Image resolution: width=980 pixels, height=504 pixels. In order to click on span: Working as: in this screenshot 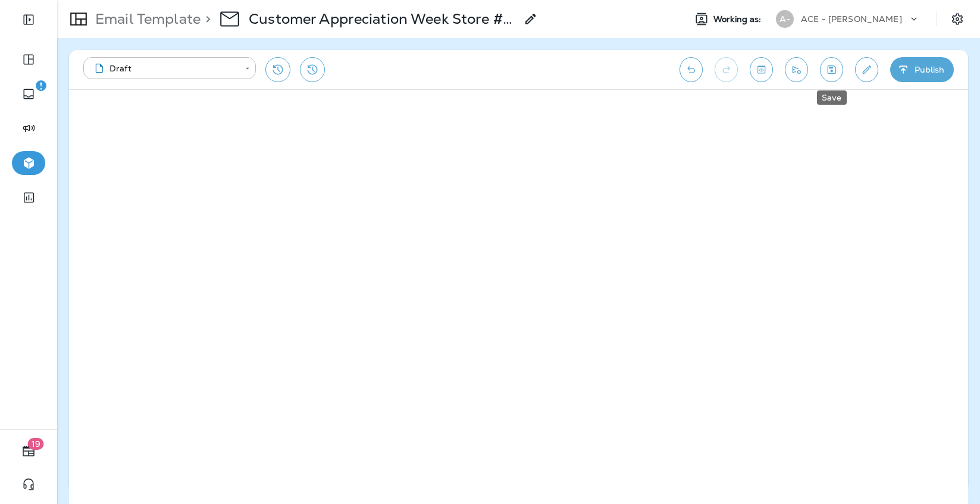, I will do `click(739, 19)`.